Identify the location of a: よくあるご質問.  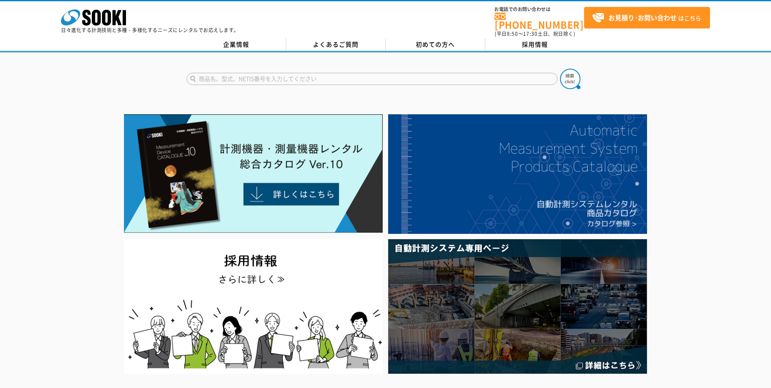
(336, 45).